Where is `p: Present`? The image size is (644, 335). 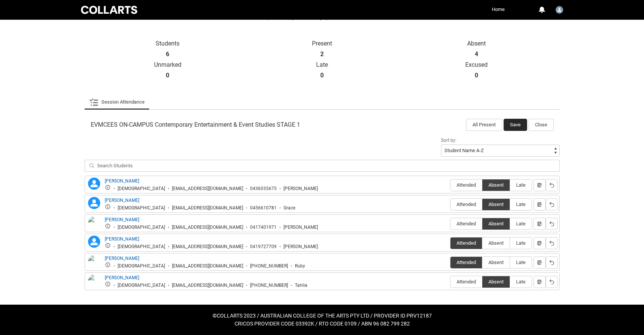
p: Present is located at coordinates (321, 43).